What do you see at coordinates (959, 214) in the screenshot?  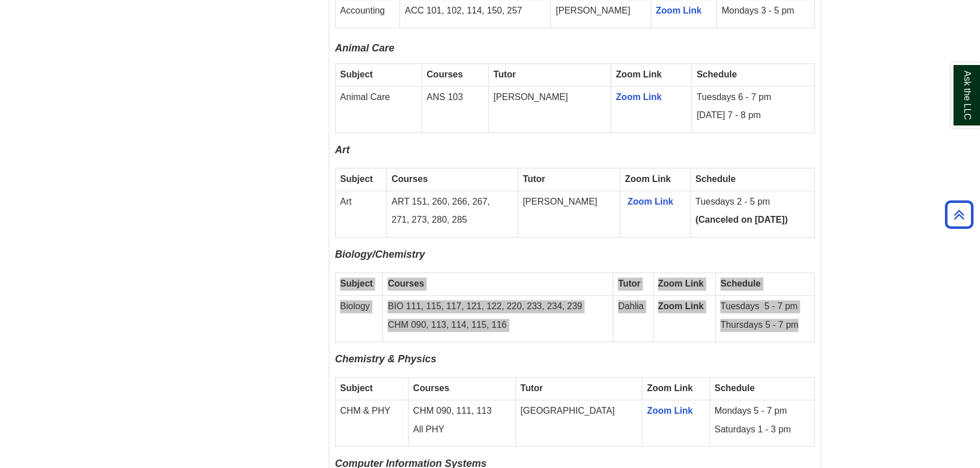 I see `a: Back to Top` at bounding box center [959, 214].